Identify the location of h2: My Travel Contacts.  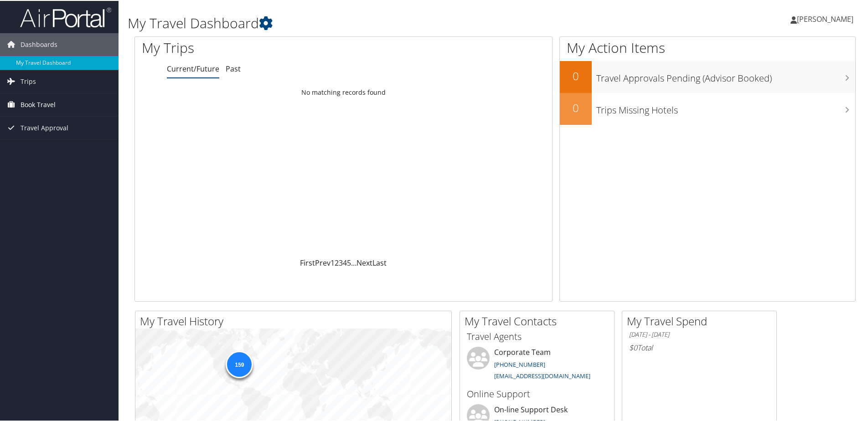
(539, 320).